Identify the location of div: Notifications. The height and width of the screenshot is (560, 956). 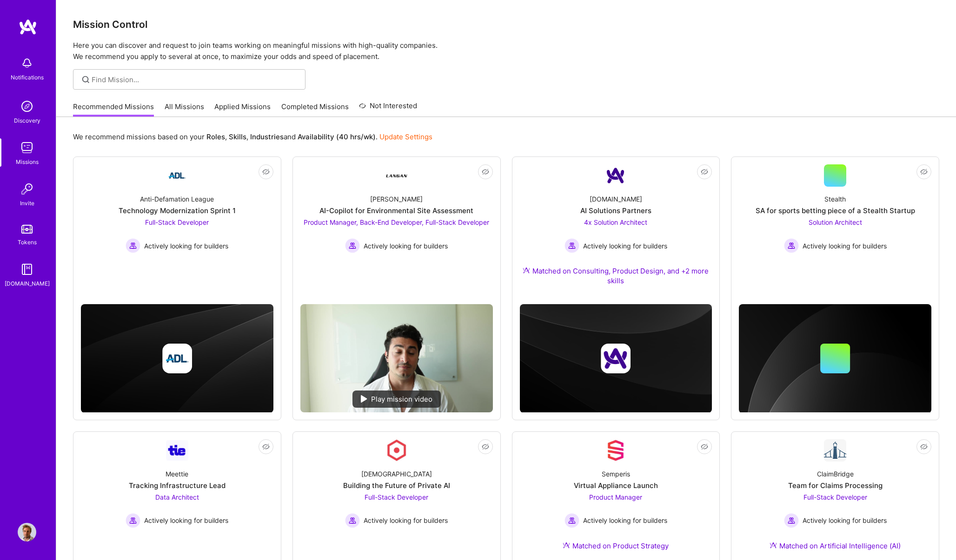
(27, 77).